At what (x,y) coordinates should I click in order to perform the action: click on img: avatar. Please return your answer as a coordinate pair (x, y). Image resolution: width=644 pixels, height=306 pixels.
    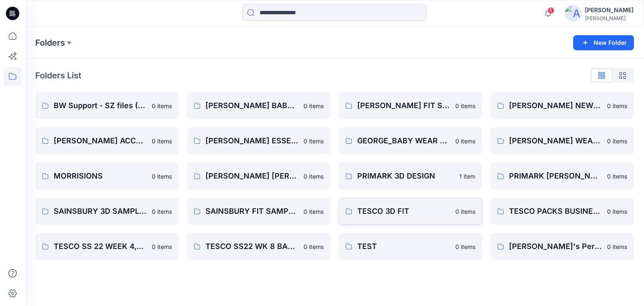
    Looking at the image, I should click on (573, 14).